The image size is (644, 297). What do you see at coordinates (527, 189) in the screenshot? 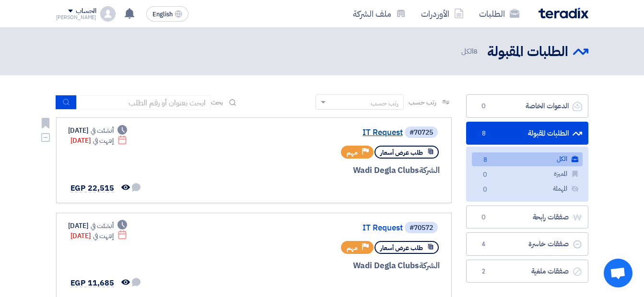
I see `a: المهملة` at bounding box center [527, 189].